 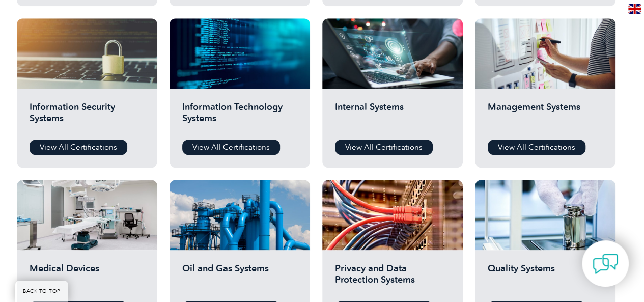 I want to click on h2: Internal Systems, so click(x=392, y=116).